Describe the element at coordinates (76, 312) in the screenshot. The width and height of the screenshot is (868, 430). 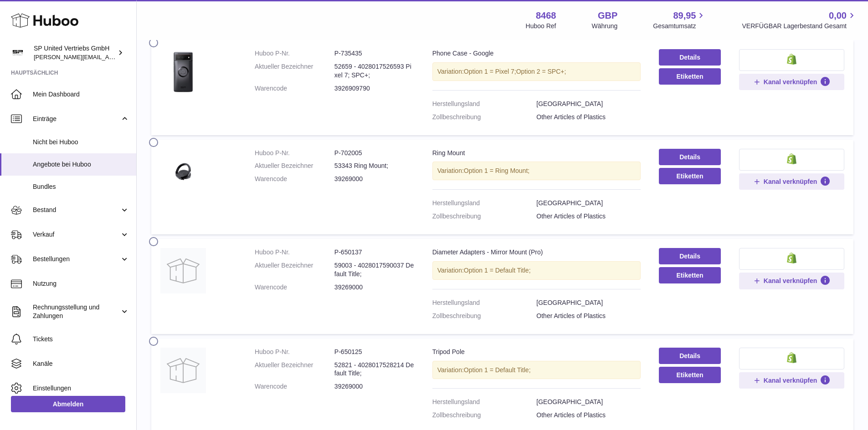
I see `span: Rechnungsstellung und Zahlungen` at that location.